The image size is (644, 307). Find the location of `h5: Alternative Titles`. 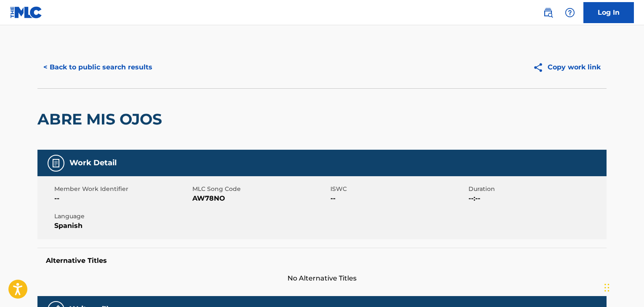

h5: Alternative Titles is located at coordinates (322, 261).